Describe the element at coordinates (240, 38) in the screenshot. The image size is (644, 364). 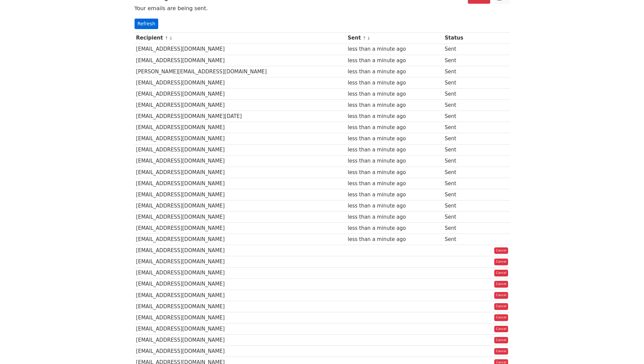
I see `th: Recipient` at that location.